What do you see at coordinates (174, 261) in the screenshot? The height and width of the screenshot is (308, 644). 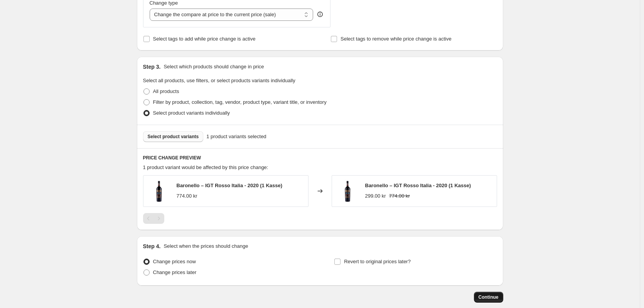 I see `span: Change prices now` at bounding box center [174, 261].